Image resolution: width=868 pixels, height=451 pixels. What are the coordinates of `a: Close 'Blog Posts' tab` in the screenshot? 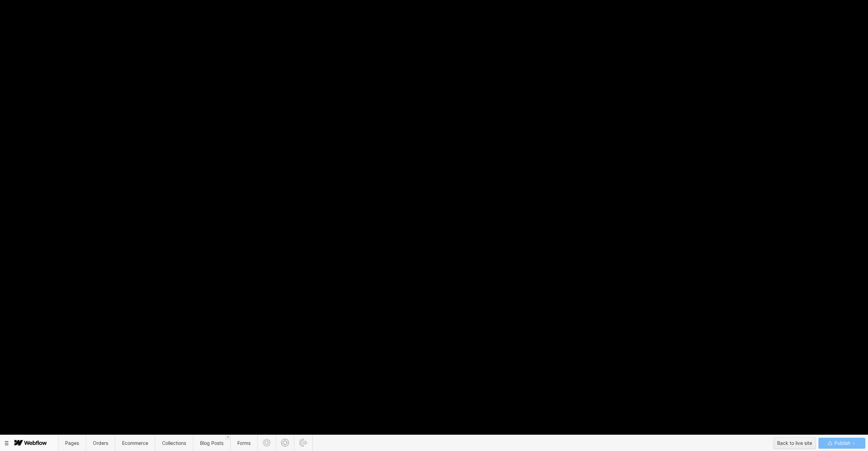 It's located at (228, 436).